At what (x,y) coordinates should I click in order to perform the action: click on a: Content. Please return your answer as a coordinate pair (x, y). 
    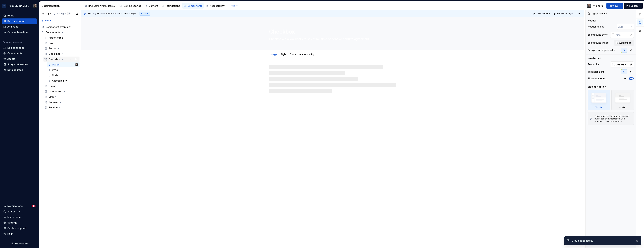
    Looking at the image, I should click on (151, 6).